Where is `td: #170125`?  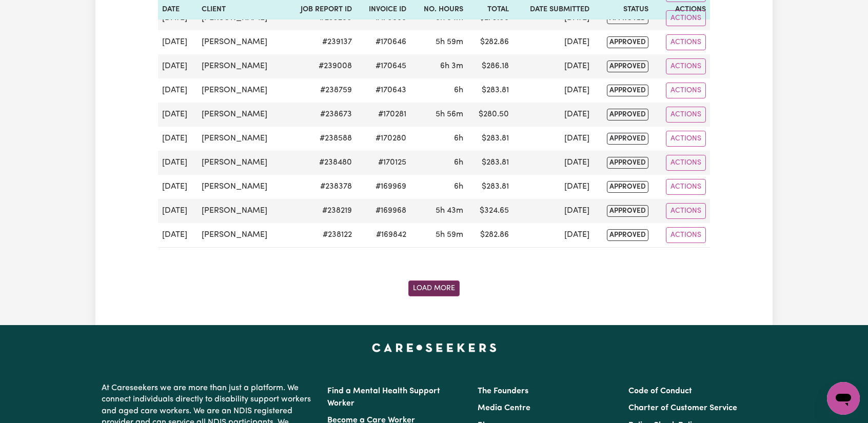 td: #170125 is located at coordinates (383, 162).